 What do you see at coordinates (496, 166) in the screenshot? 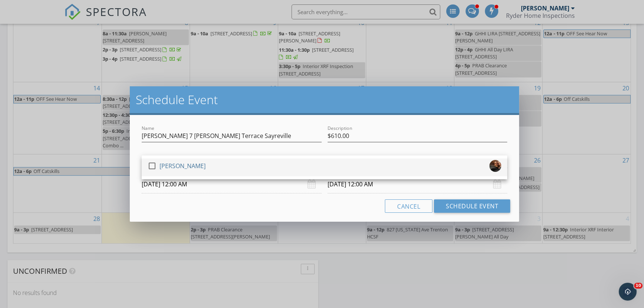
I see `img: headshot1.jpg` at bounding box center [496, 166].